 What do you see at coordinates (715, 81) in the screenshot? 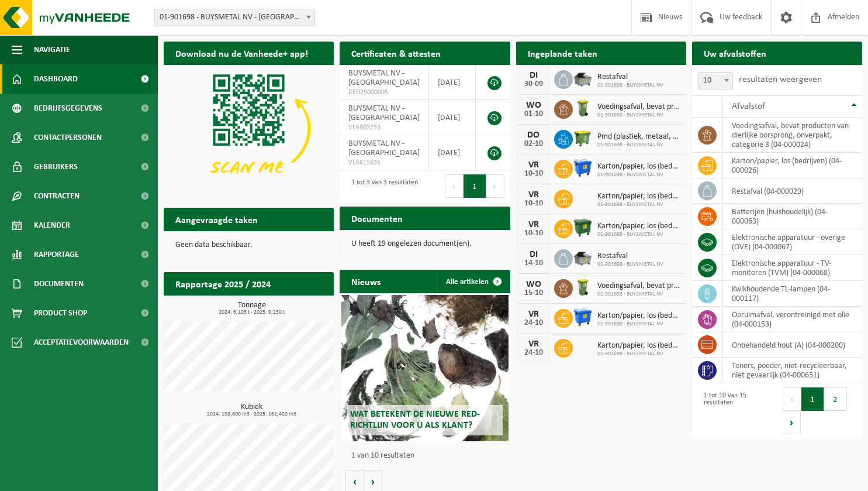
I see `span: 10` at bounding box center [715, 81].